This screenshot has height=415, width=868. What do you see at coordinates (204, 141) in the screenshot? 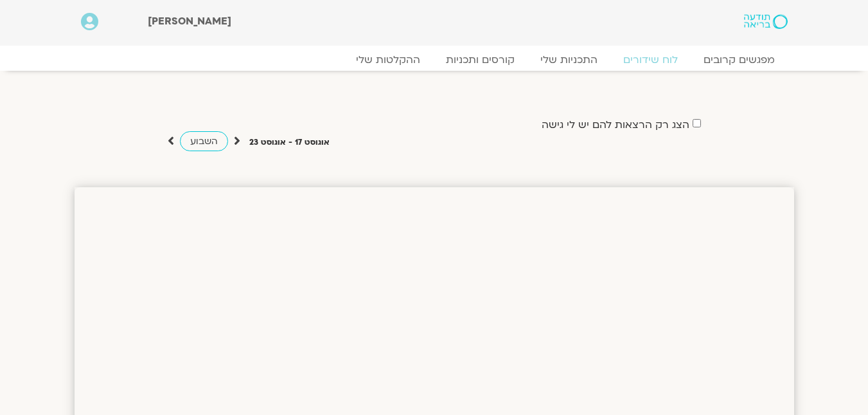
I see `span: השבוע` at bounding box center [204, 141].